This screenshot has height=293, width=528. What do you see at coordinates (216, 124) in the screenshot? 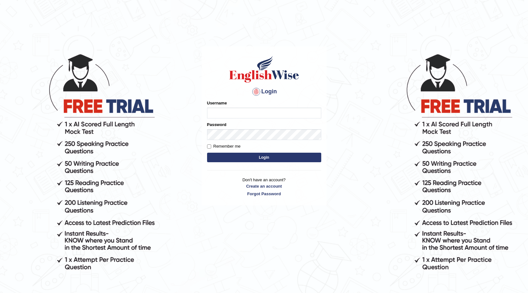
I see `label: Password` at bounding box center [216, 124].